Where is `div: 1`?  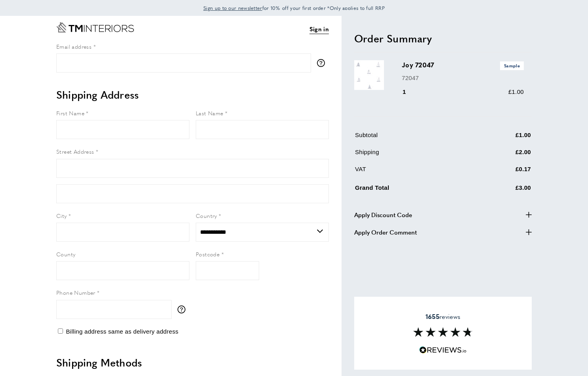 div: 1 is located at coordinates (409, 92).